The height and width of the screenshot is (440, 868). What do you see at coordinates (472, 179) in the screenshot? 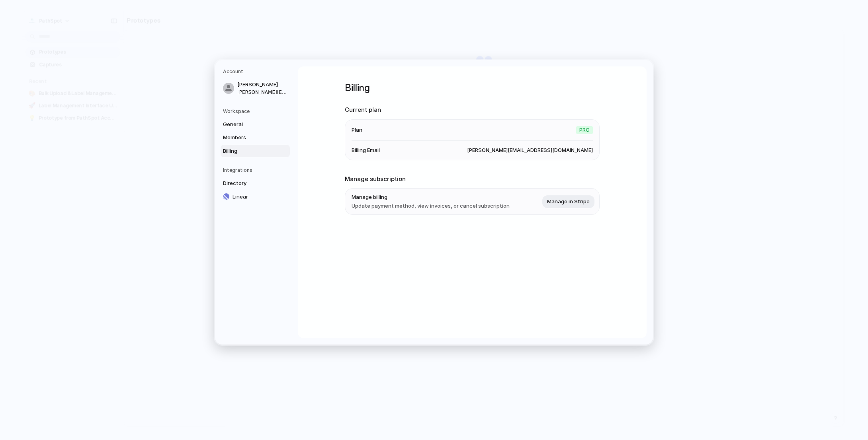
I see `h2: Manage subscription` at bounding box center [472, 179].